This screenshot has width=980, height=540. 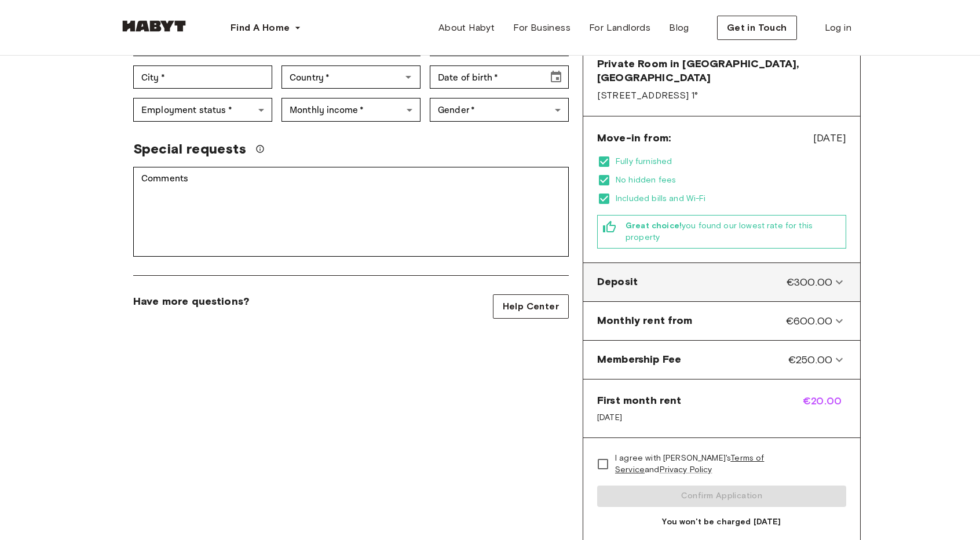 I want to click on div: City, so click(x=203, y=77).